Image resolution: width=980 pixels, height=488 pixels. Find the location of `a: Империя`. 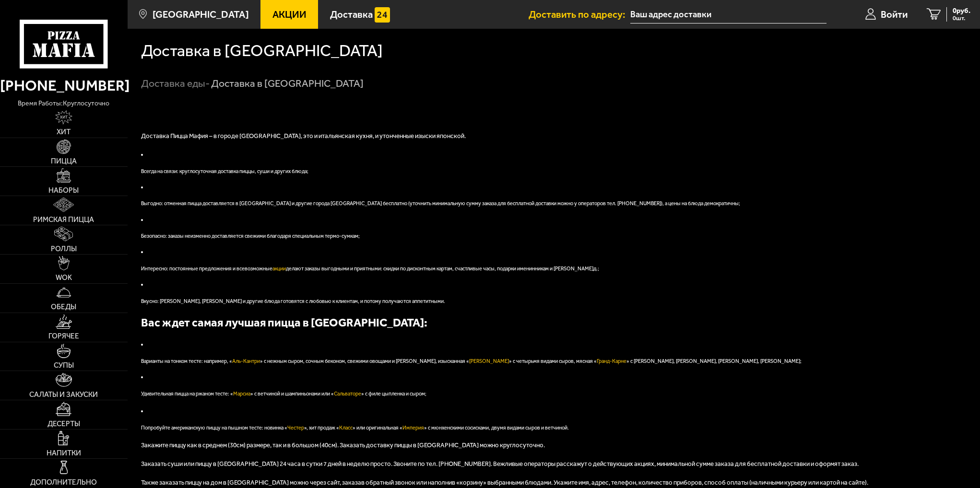

a: Империя is located at coordinates (413, 428).